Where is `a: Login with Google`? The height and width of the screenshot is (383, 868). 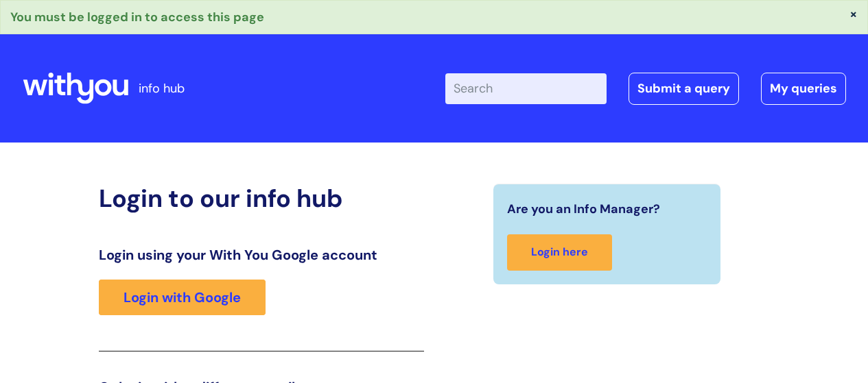 a: Login with Google is located at coordinates (182, 298).